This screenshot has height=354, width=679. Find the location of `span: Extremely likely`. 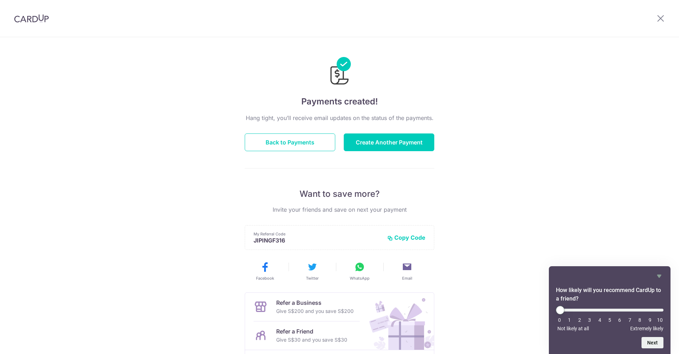

span: Extremely likely is located at coordinates (647, 328).